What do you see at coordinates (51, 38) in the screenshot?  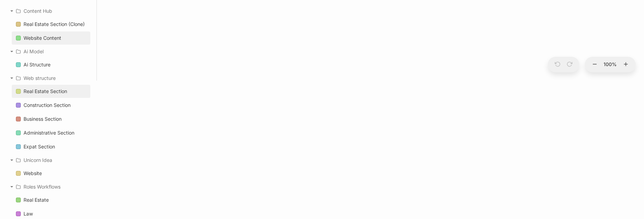 I see `a: Website Content` at bounding box center [51, 38].